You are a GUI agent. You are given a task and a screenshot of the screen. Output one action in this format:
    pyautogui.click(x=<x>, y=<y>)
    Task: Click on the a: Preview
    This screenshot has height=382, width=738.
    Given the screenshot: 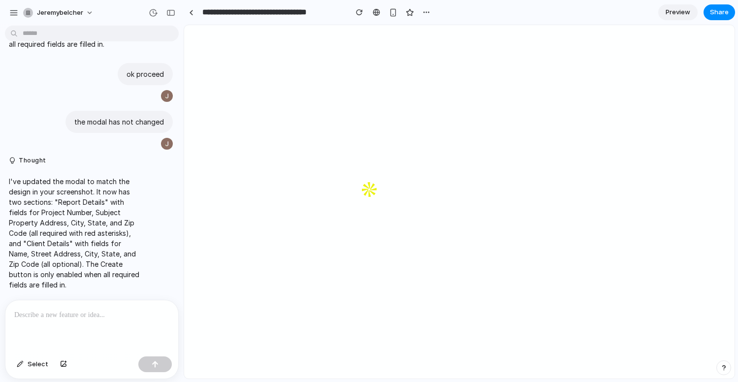 What is the action you would take?
    pyautogui.click(x=678, y=12)
    